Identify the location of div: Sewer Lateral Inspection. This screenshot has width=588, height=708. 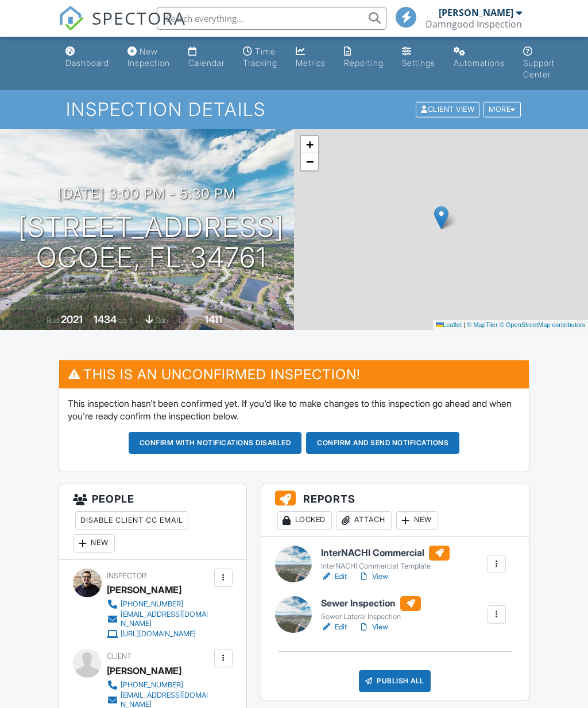
(371, 617).